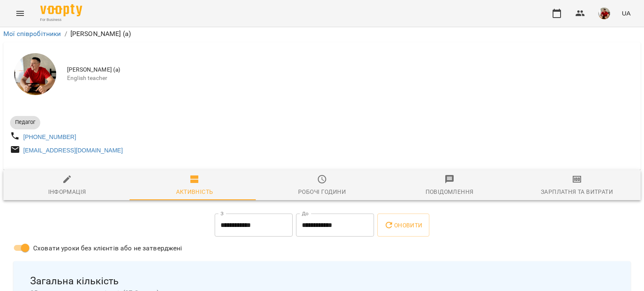 Image resolution: width=644 pixels, height=291 pixels. I want to click on div: Зарплатня та Витрати, so click(577, 192).